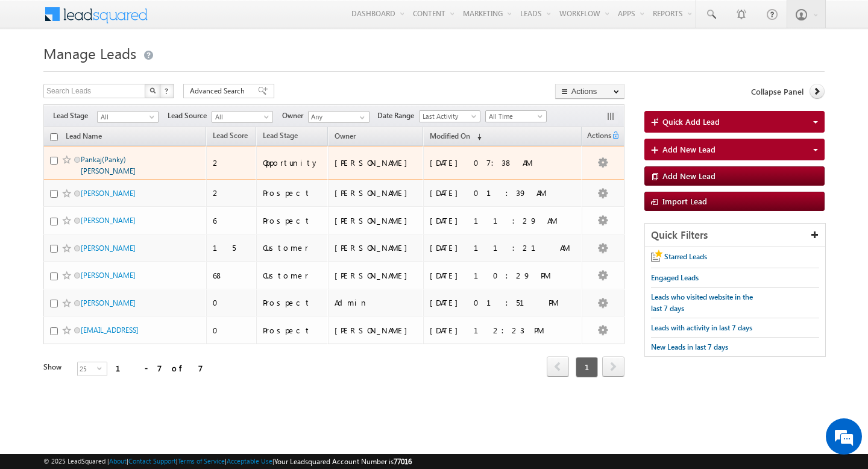 Image resolution: width=868 pixels, height=469 pixels. I want to click on span: (sorted descending), so click(477, 137).